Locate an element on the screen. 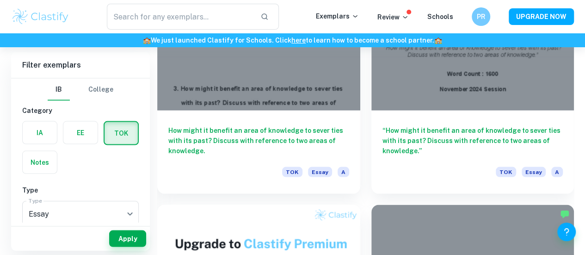 This screenshot has height=255, width=585. button: Help and Feedback is located at coordinates (567, 232).